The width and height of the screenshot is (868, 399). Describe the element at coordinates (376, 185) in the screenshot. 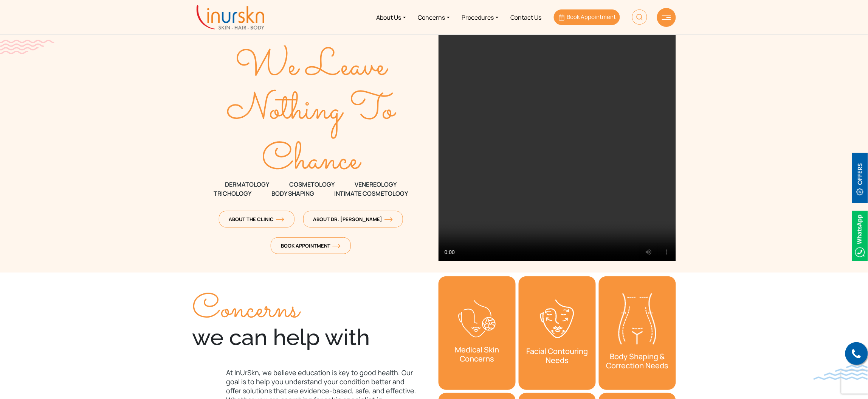

I see `span: VENEREOLOGY` at that location.